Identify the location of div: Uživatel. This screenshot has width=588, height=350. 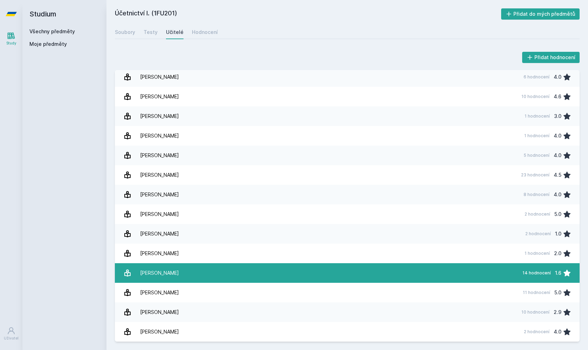
(11, 338).